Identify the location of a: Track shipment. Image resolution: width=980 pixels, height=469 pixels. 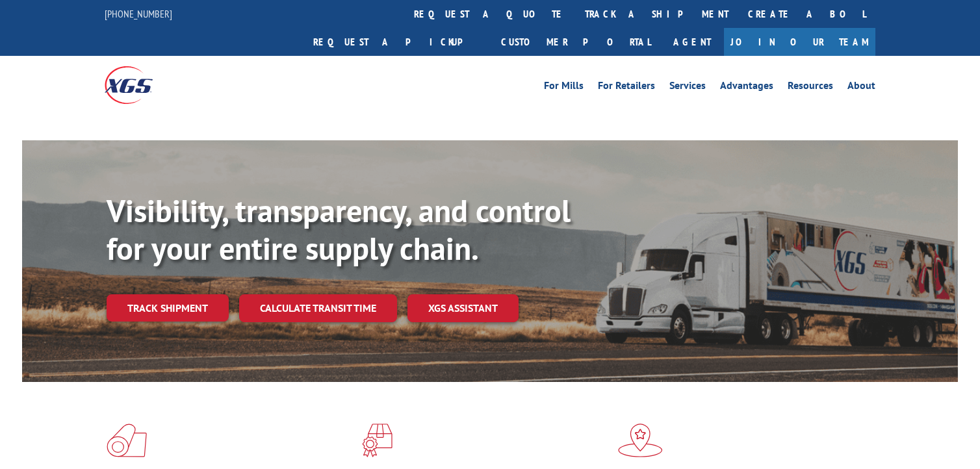
(168, 308).